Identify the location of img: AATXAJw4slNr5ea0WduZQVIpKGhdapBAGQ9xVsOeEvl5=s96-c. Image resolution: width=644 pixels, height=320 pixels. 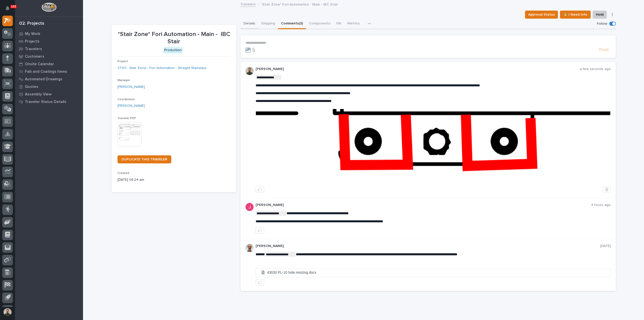
(250, 71).